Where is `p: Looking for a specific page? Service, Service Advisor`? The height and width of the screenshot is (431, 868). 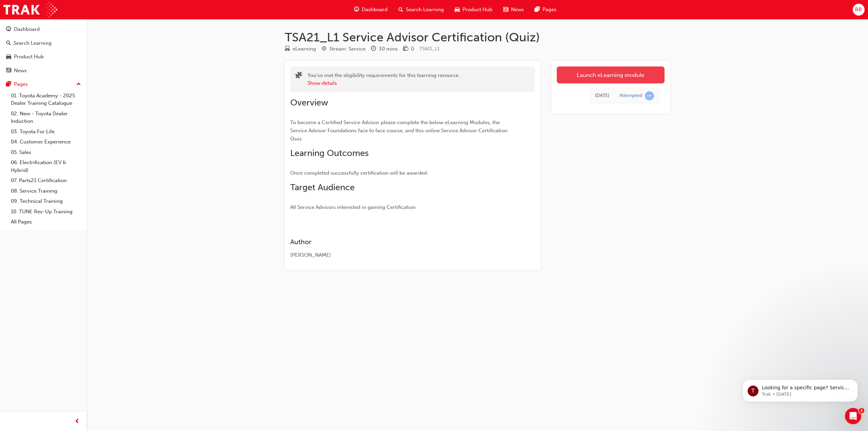 p: Looking for a specific page? Service, Service Advisor is located at coordinates (73, 23).